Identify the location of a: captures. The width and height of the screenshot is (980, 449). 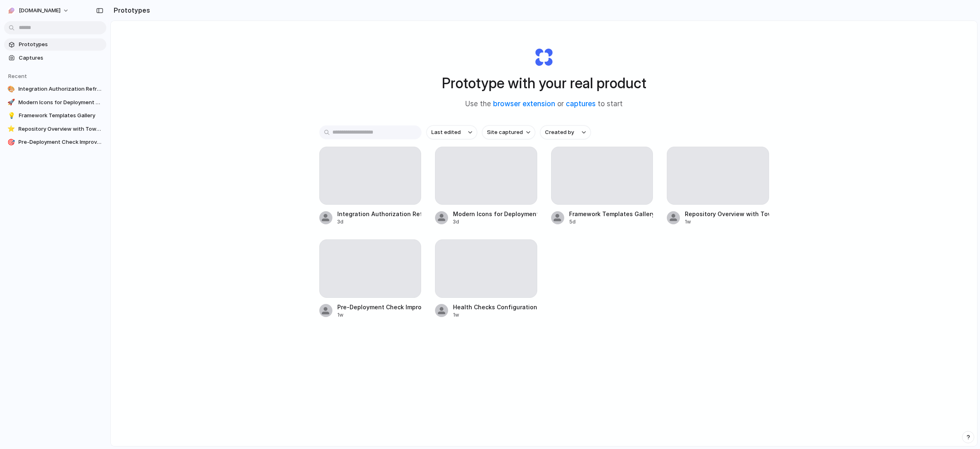
(580, 104).